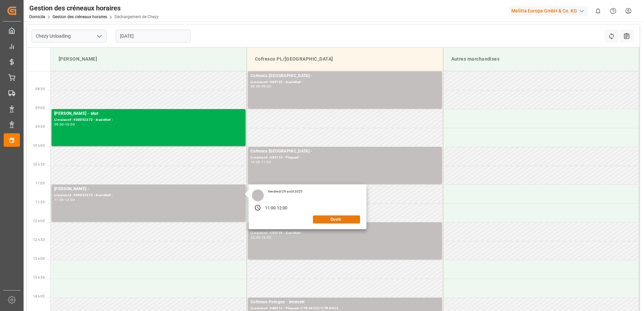 The width and height of the screenshot is (644, 311). I want to click on a: Gestion des créneaux horaires, so click(80, 17).